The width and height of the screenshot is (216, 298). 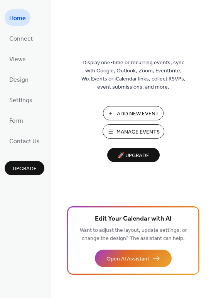 What do you see at coordinates (133, 113) in the screenshot?
I see `button: Add New Event` at bounding box center [133, 113].